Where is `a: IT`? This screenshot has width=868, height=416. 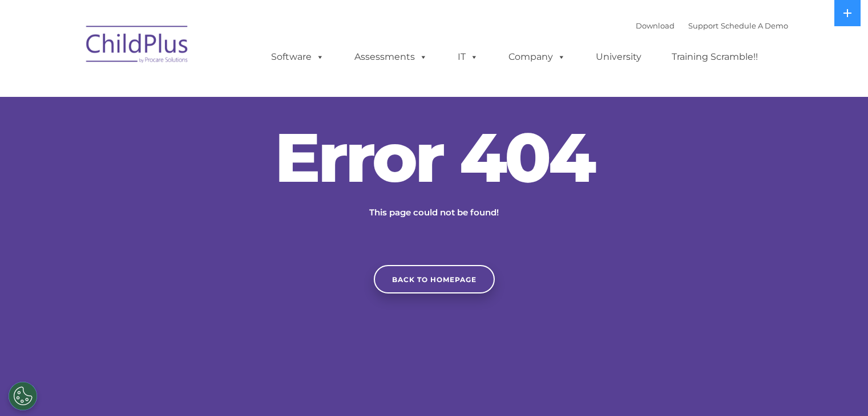
a: IT is located at coordinates (468, 57).